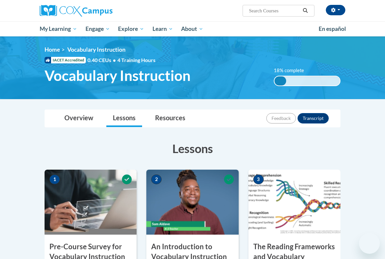 The image size is (385, 259). I want to click on span: Learn, so click(163, 29).